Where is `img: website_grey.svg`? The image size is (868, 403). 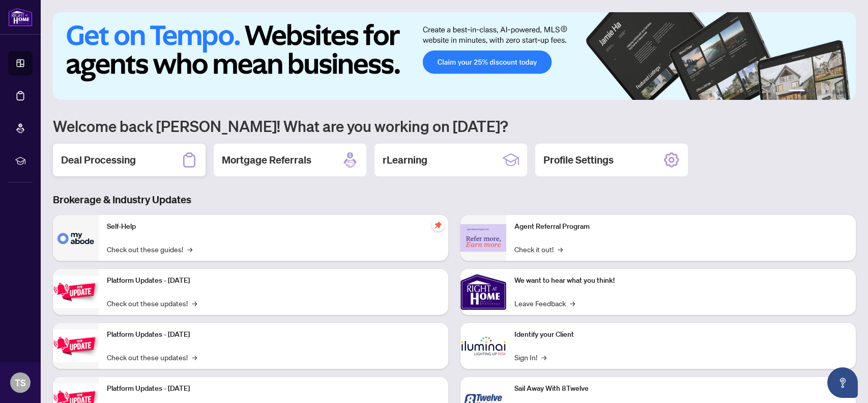 img: website_grey.svg is located at coordinates (21, 31).